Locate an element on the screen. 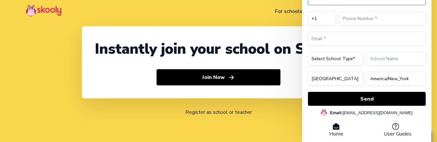 The image size is (437, 142). img: Skooly is located at coordinates (44, 10).